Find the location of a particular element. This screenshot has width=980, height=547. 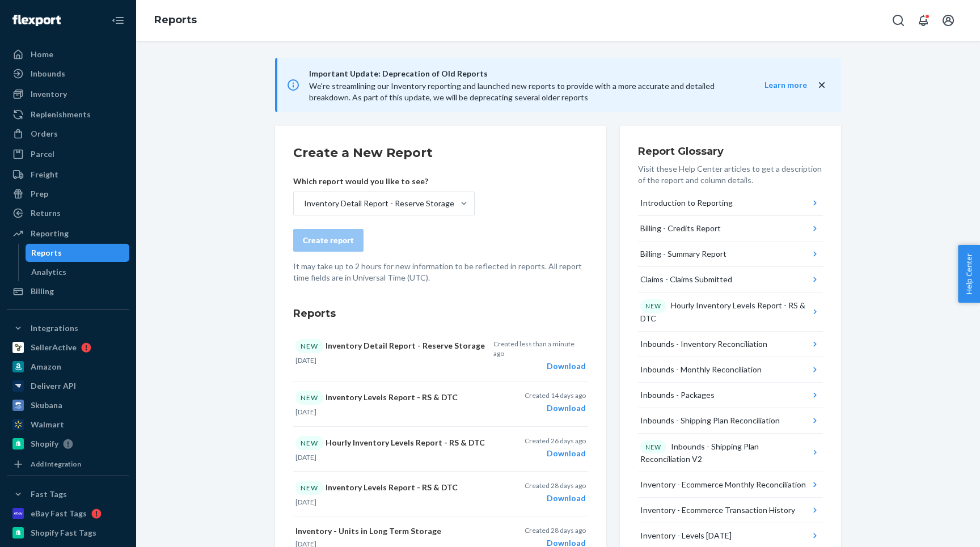

div: Billing is located at coordinates (42, 291).